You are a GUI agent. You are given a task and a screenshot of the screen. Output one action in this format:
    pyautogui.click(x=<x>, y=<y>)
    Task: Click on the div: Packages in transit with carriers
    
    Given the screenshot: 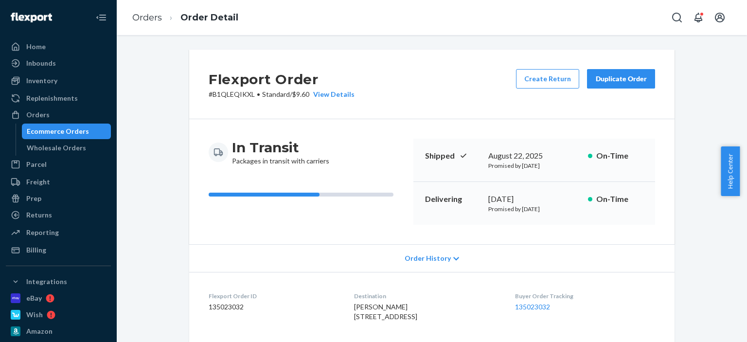 What is the action you would take?
    pyautogui.click(x=280, y=152)
    